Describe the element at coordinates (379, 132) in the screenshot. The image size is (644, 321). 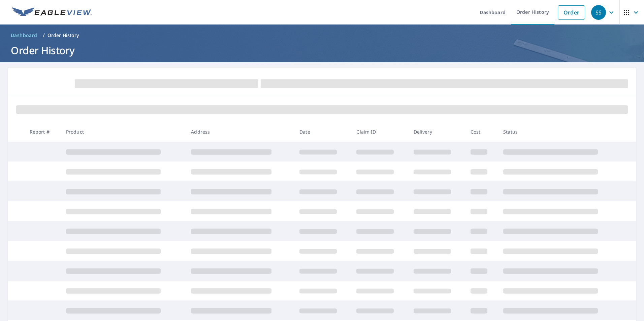
I see `th: Claim ID` at that location.